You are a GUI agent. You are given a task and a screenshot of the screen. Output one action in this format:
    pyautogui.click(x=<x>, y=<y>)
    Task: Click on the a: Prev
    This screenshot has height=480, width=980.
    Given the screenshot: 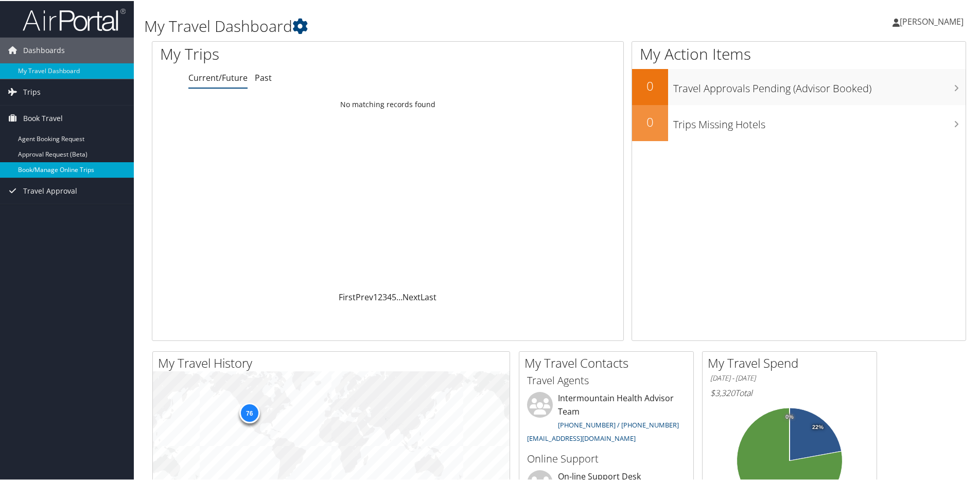 What is the action you would take?
    pyautogui.click(x=364, y=296)
    